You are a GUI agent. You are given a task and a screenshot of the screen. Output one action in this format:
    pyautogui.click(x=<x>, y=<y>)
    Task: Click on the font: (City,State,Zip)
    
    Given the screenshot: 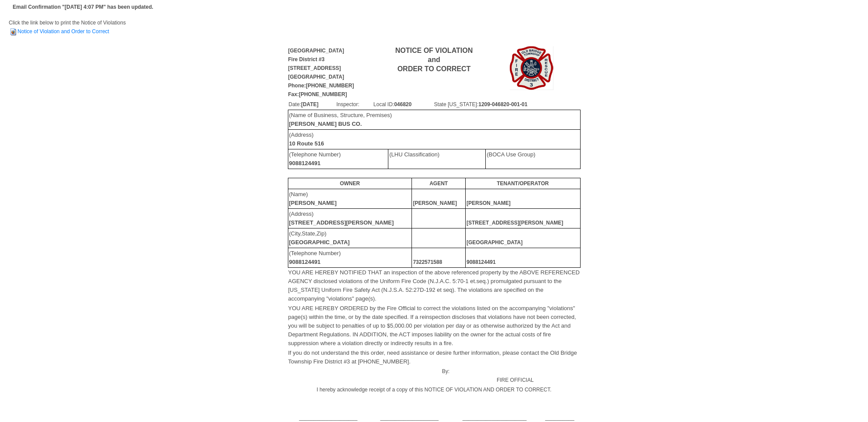 What is the action you would take?
    pyautogui.click(x=319, y=237)
    